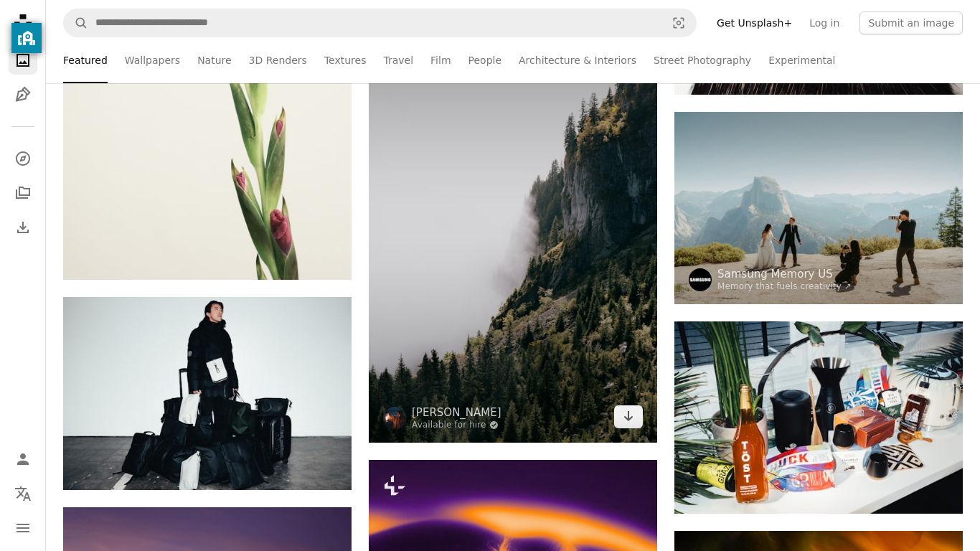  I want to click on a: Memory that fuels creativity ↗, so click(784, 286).